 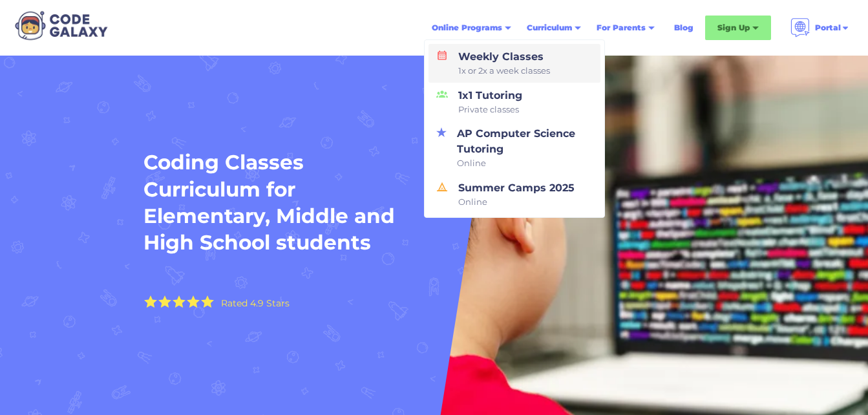 What do you see at coordinates (255, 303) in the screenshot?
I see `div: Rated 4.9 Stars` at bounding box center [255, 303].